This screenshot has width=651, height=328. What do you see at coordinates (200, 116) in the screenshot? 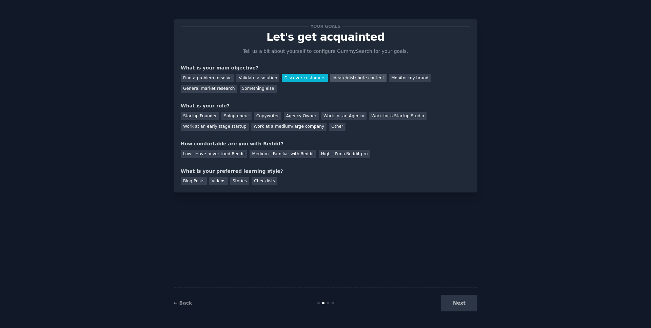
I see `div: Startup Founder` at bounding box center [200, 116].